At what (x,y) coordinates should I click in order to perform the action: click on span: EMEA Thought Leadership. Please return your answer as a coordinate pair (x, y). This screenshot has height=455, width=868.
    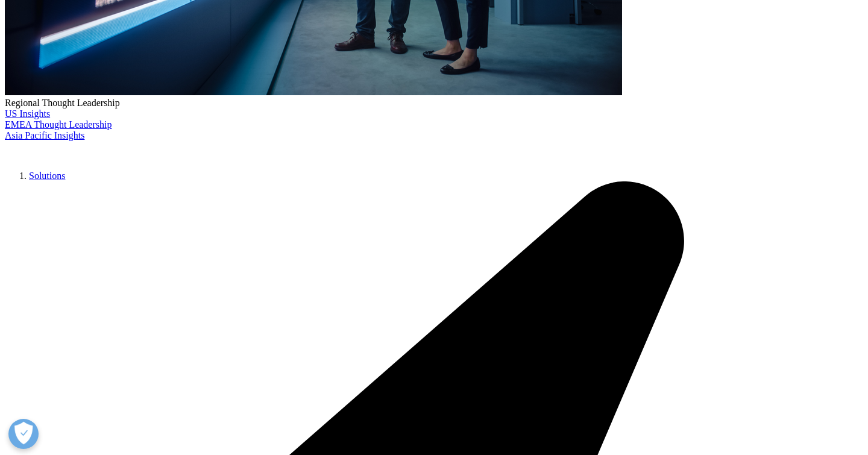
    Looking at the image, I should click on (58, 124).